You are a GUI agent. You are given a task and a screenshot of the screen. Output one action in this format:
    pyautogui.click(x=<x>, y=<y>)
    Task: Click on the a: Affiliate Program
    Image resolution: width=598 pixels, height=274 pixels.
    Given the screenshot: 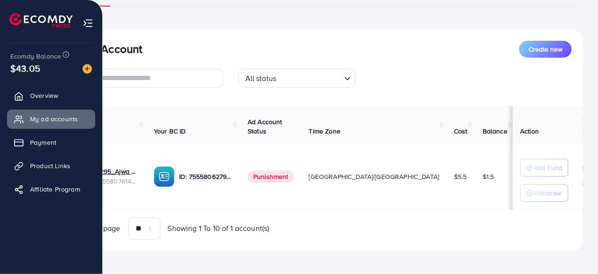 What is the action you would take?
    pyautogui.click(x=51, y=189)
    